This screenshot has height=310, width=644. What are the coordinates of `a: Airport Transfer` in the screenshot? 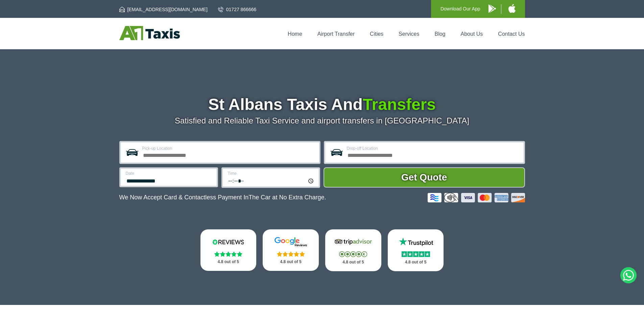 It's located at (336, 34).